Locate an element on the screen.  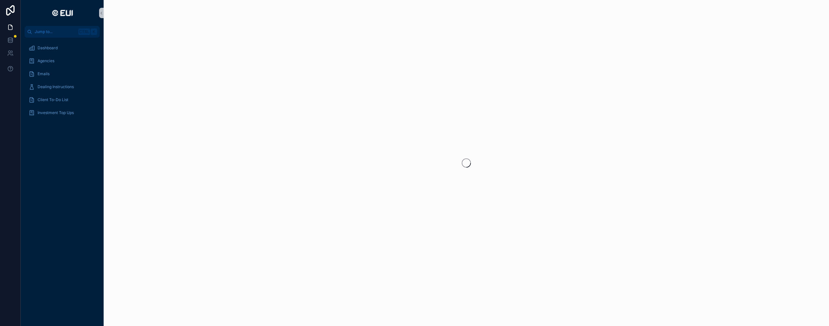
a: Dashboard is located at coordinates (62, 48).